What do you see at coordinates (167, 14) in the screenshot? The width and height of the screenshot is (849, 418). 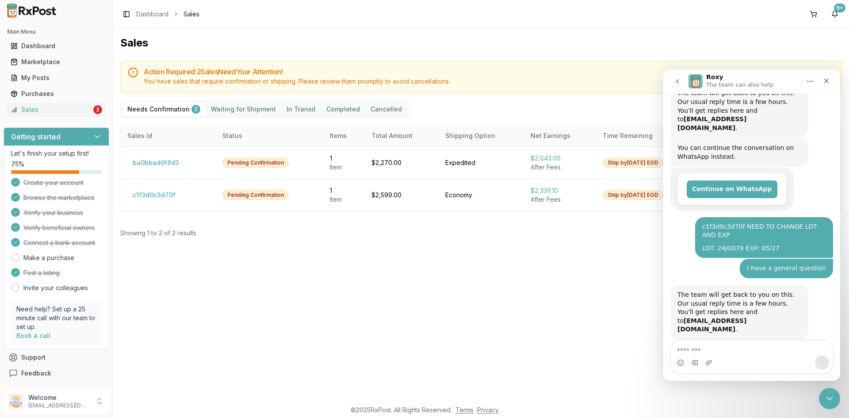 I see `nav: breadcrumb` at bounding box center [167, 14].